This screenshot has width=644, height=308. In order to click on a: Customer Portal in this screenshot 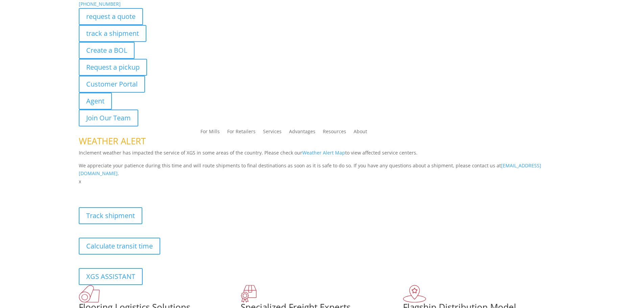, I will do `click(112, 84)`.